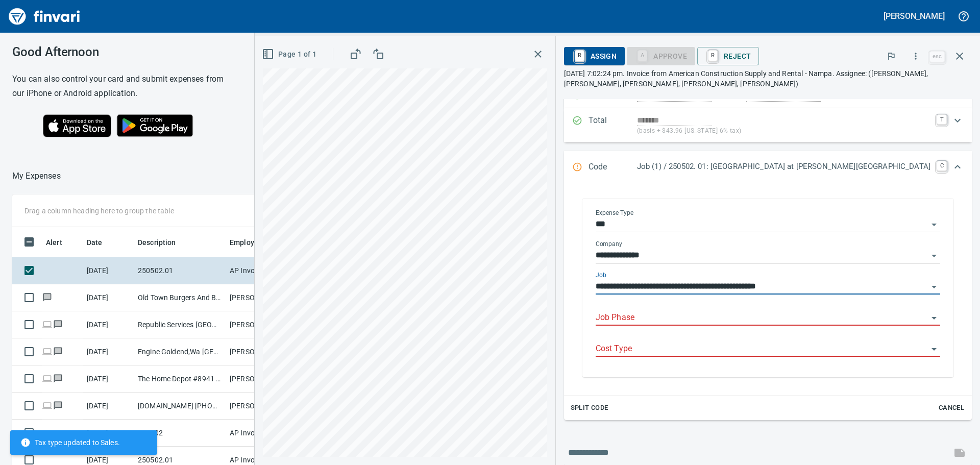 This screenshot has width=980, height=465. Describe the element at coordinates (590, 408) in the screenshot. I see `span: Split Code` at that location.